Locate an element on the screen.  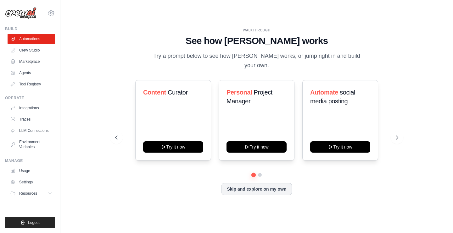
div: Manage is located at coordinates (30, 161).